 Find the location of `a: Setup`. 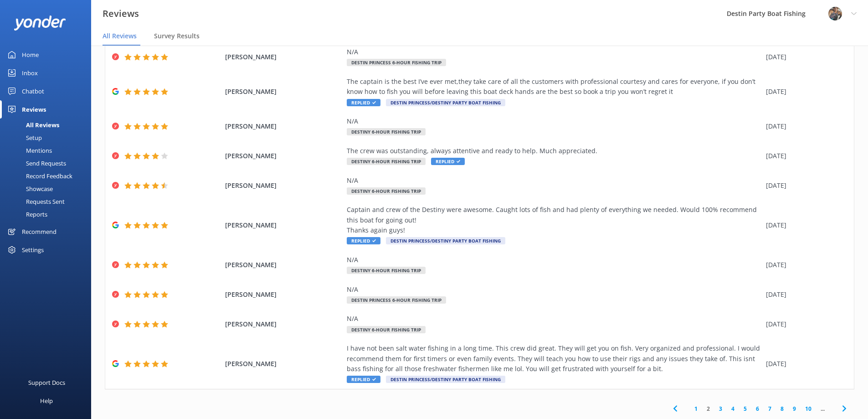

a: Setup is located at coordinates (49, 138).